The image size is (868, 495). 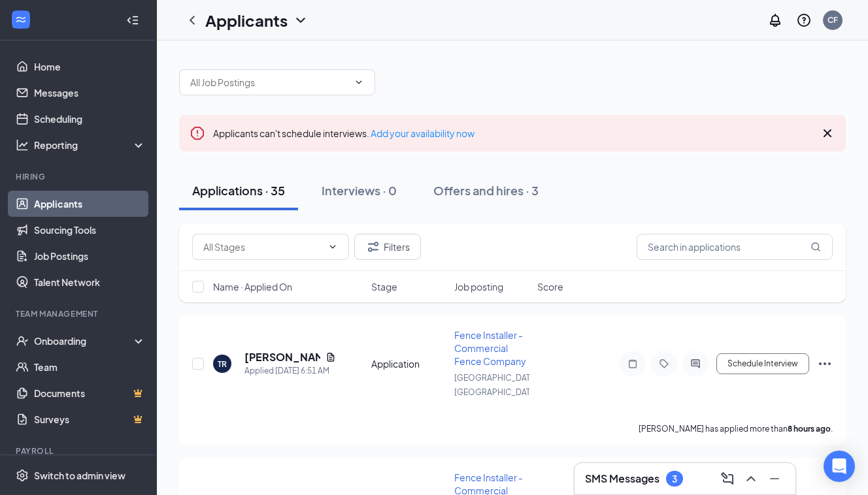 I want to click on input: All Stages, so click(x=263, y=247).